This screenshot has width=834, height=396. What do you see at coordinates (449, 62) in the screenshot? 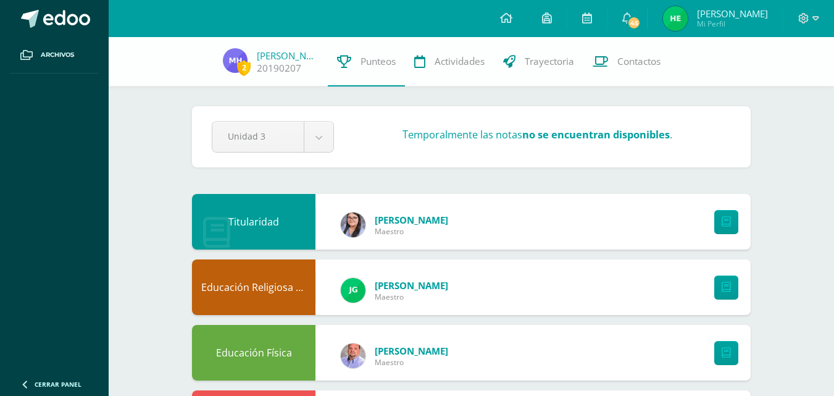
I see `a: Actividades` at bounding box center [449, 62].